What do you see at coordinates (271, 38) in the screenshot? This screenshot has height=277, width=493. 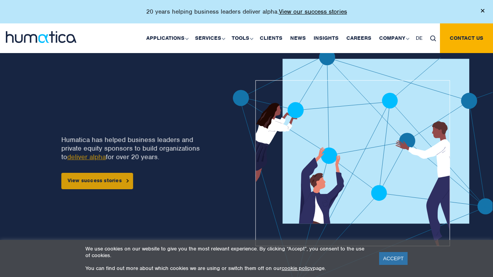 I see `a: Clients` at bounding box center [271, 38].